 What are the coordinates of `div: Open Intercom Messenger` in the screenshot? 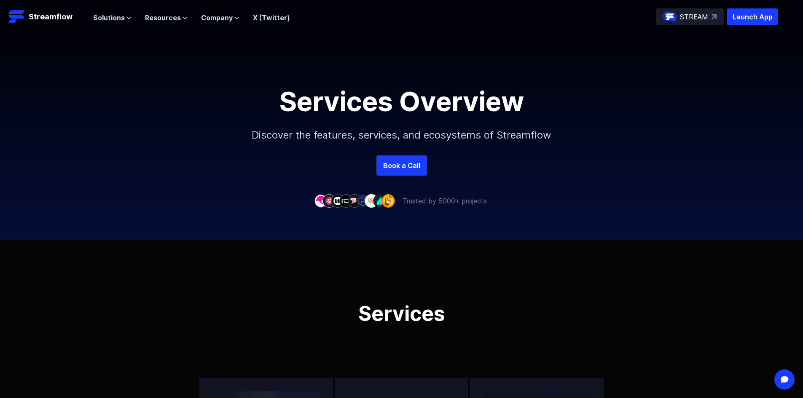 It's located at (784, 380).